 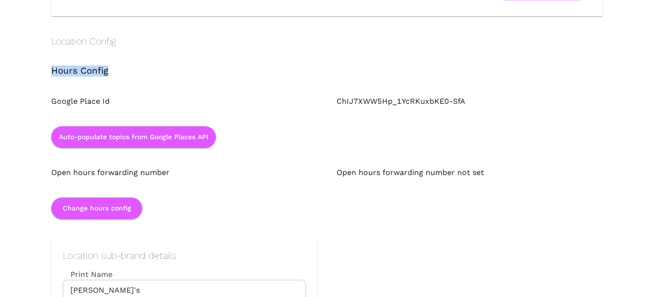 I want to click on h2: Location Config, so click(x=327, y=41).